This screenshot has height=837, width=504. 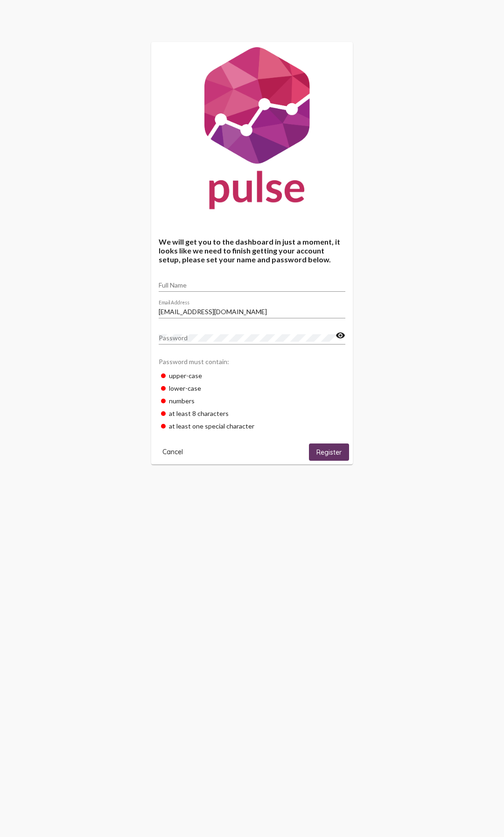 I want to click on span: Cancel, so click(x=172, y=452).